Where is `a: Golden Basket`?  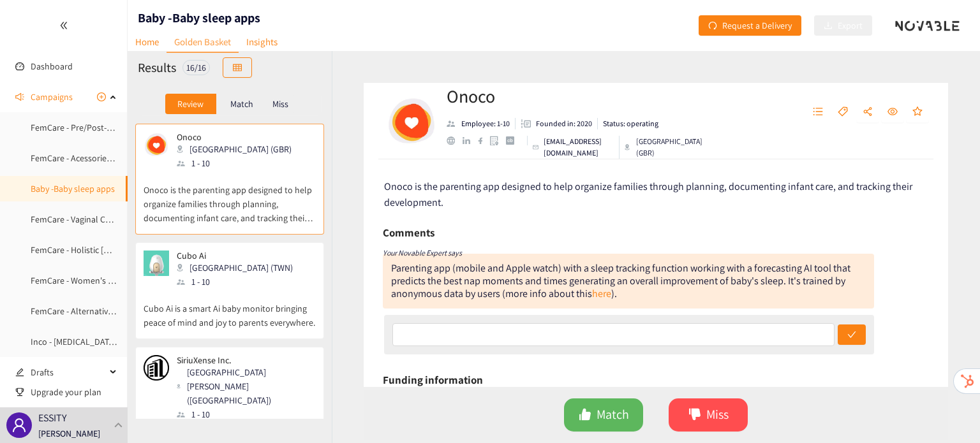
a: Golden Basket is located at coordinates (202, 42).